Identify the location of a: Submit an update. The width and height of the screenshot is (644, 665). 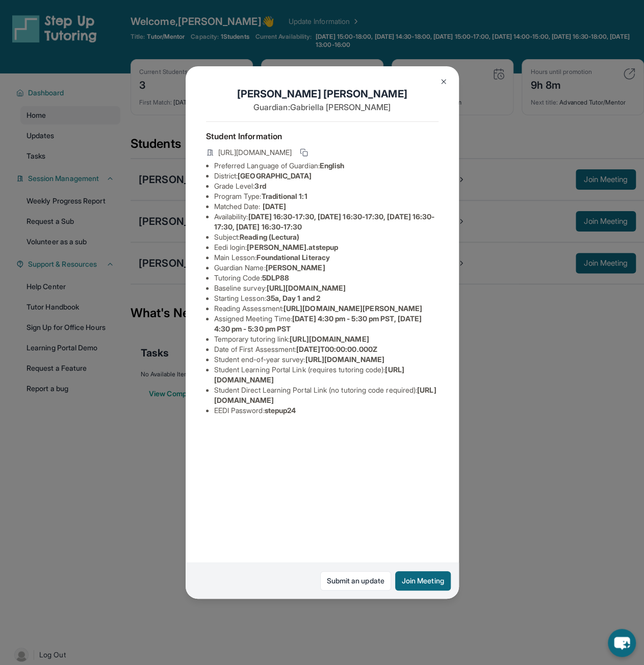
(356, 581).